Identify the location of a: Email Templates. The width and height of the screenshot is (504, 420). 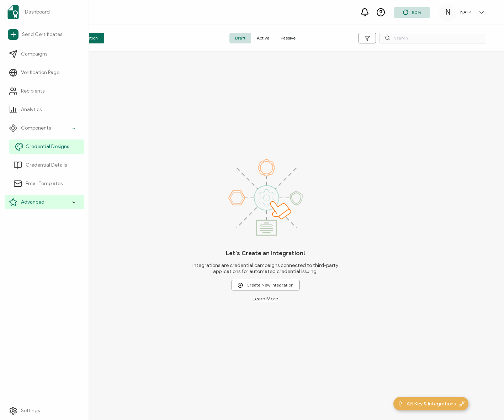
(46, 184).